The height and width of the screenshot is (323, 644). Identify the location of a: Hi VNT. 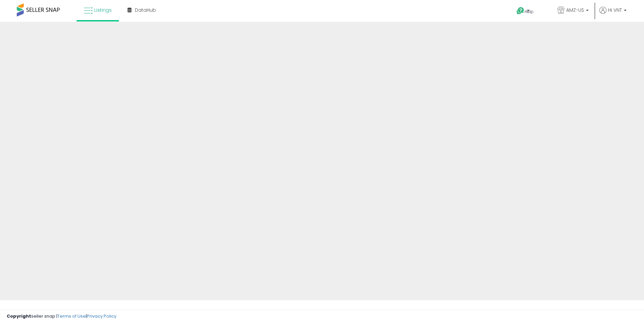
(613, 14).